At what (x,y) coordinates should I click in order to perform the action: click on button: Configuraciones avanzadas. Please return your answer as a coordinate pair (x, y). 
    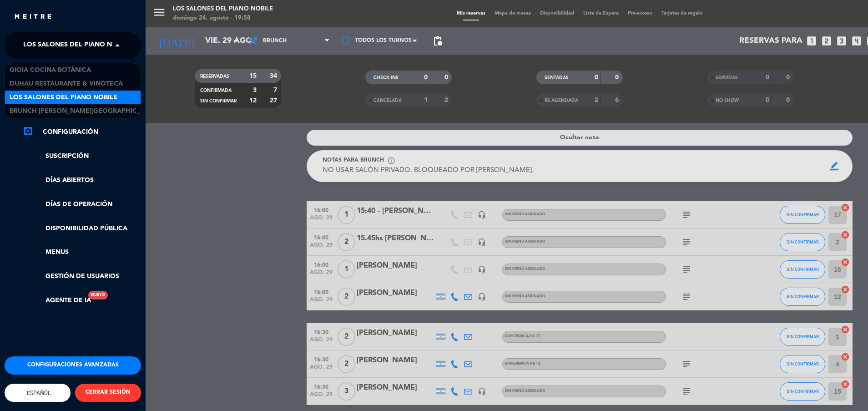
    Looking at the image, I should click on (73, 365).